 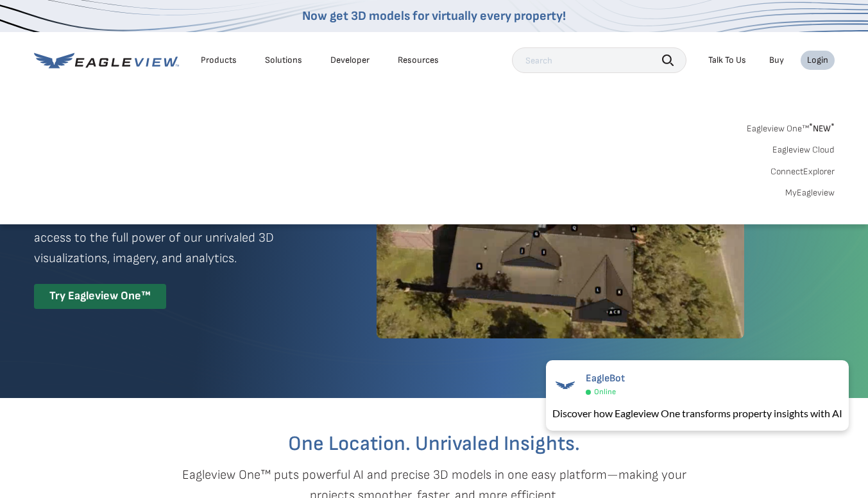 What do you see at coordinates (817, 61) in the screenshot?
I see `div: Login` at bounding box center [817, 61].